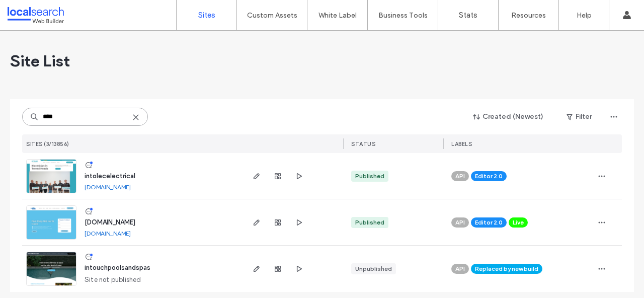  Describe the element at coordinates (39, 61) in the screenshot. I see `span: Site List` at that location.